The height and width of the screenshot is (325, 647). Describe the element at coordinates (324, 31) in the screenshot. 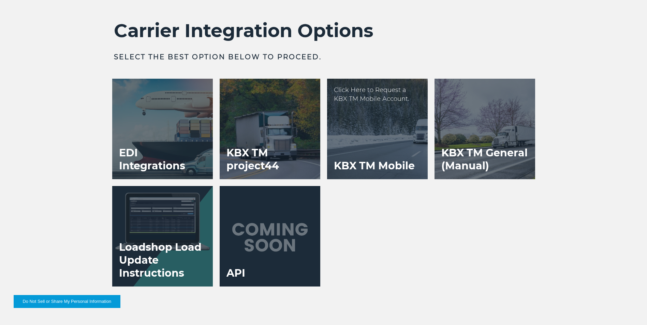

I see `h2: Carrier Integration Options` at that location.